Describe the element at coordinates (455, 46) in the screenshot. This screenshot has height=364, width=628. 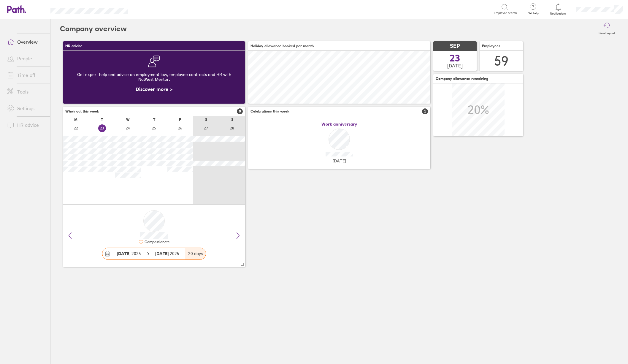
I see `span: SEP` at that location.